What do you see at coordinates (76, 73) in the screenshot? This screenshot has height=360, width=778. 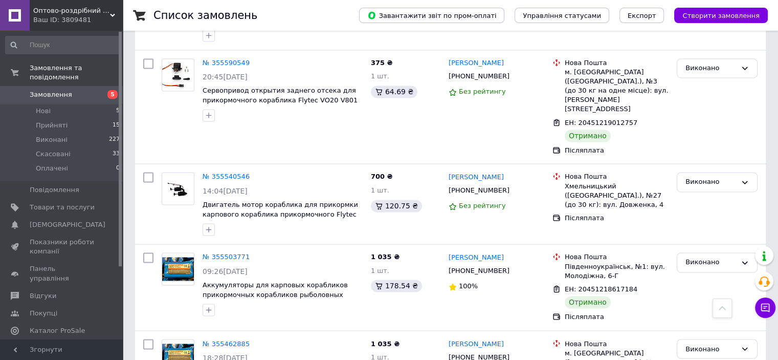 I see `span: Замовлення та повідомлення` at bounding box center [76, 73].